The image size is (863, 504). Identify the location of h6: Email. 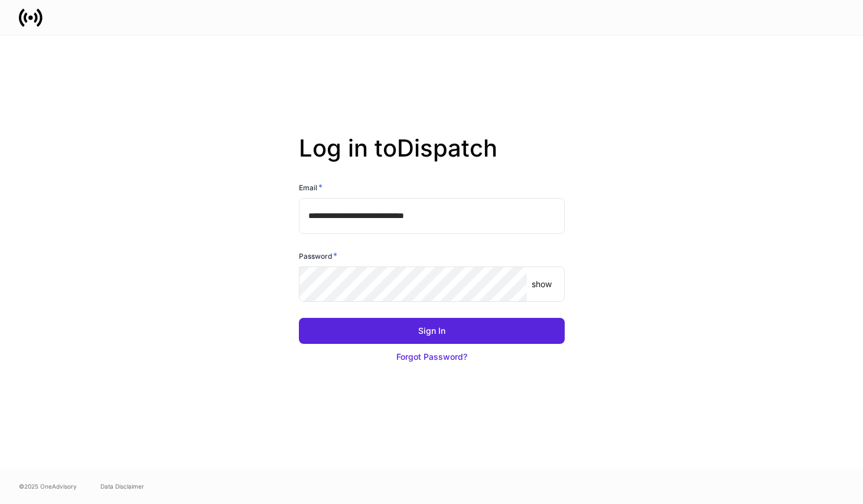
(311, 187).